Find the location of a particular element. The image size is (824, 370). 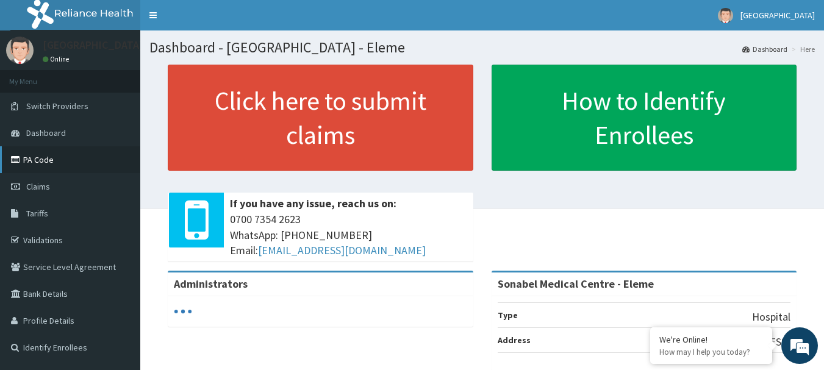

a: Click here to submit claims is located at coordinates (320, 118).